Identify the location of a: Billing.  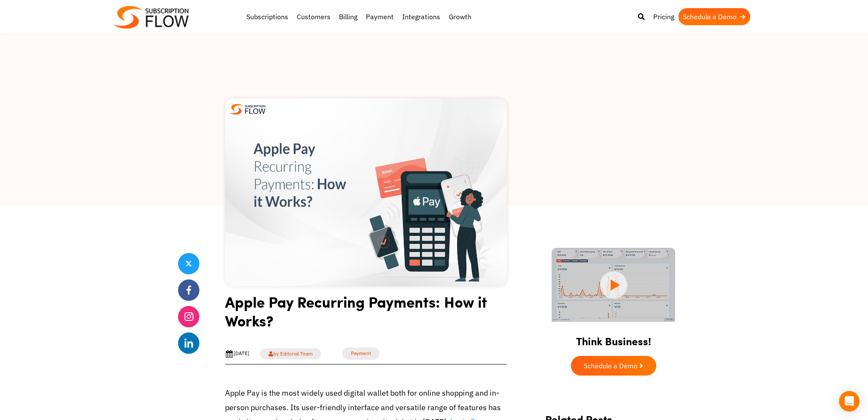
(348, 17).